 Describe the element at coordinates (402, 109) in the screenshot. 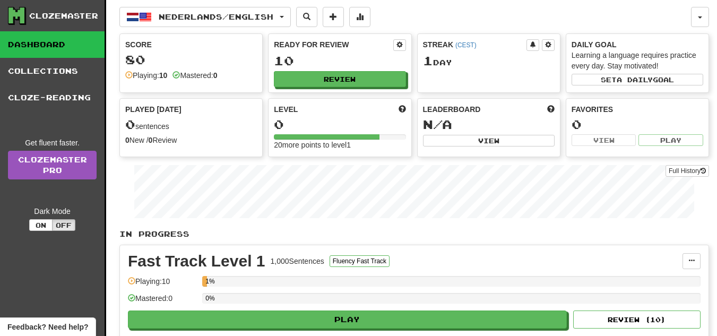

I see `span: Score more points to level up` at that location.